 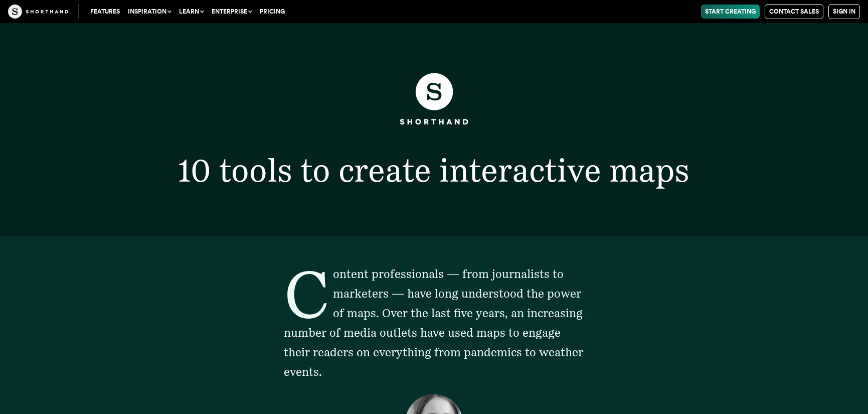 What do you see at coordinates (191, 12) in the screenshot?
I see `button: Learn` at bounding box center [191, 12].